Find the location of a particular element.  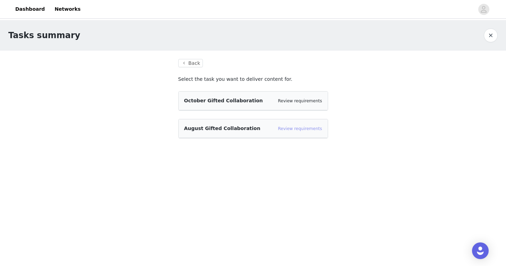

div: Open Intercom Messenger is located at coordinates (480, 251).